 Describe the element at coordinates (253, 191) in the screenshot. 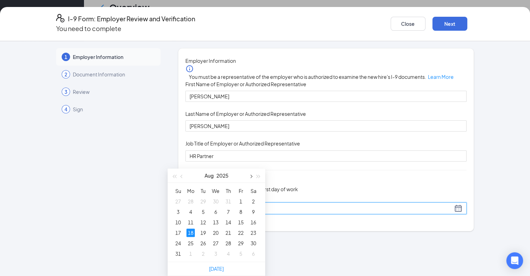

I see `th: Sa` at that location.